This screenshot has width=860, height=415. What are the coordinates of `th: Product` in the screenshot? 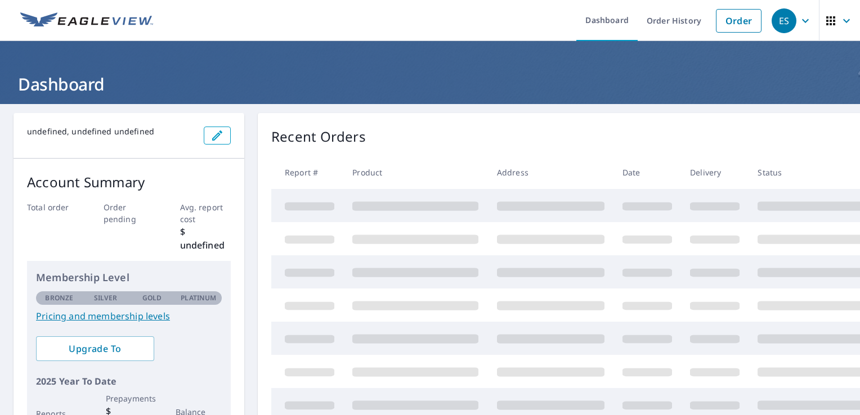 It's located at (415, 172).